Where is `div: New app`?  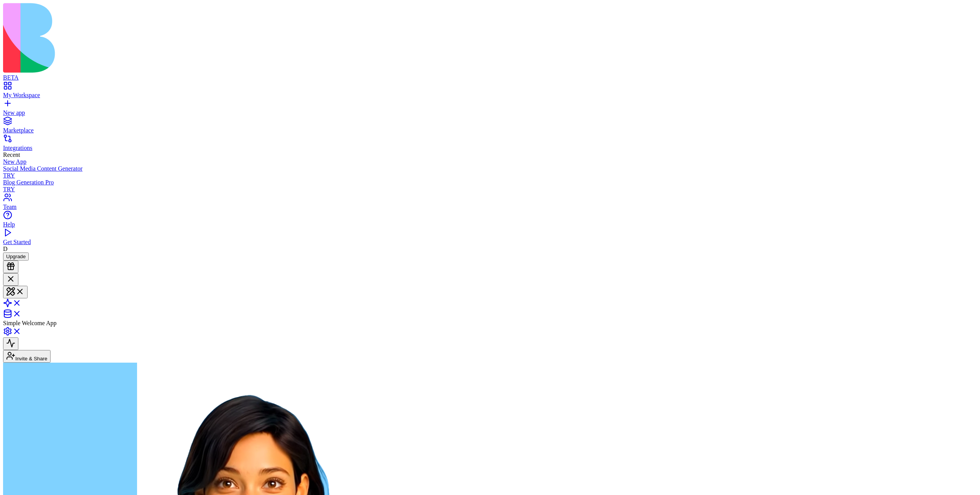 div: New app is located at coordinates (490, 113).